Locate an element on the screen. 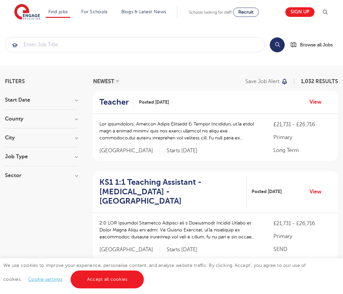 The width and height of the screenshot is (343, 294). h3: Sector is located at coordinates (41, 176).